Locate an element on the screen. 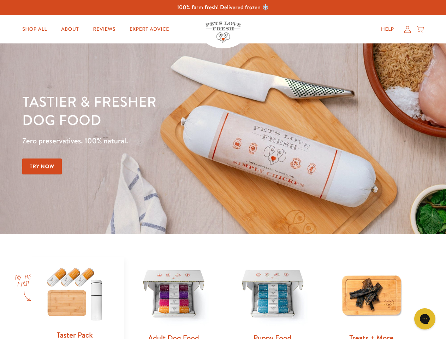  a: Shop All is located at coordinates (35, 29).